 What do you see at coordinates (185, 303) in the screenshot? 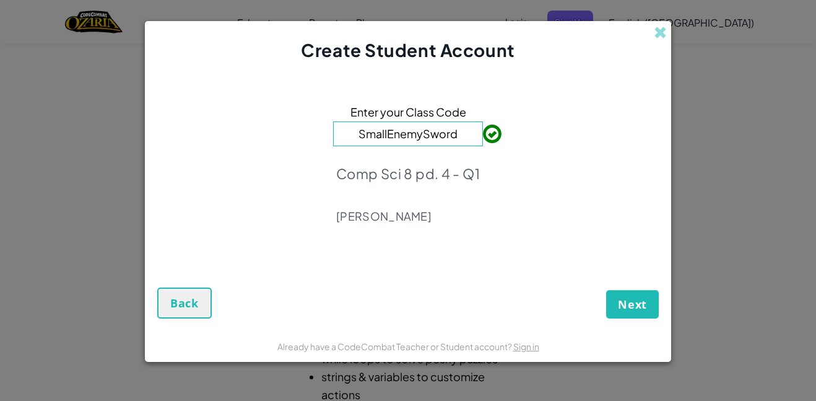
I see `button: Back` at bounding box center [185, 303].